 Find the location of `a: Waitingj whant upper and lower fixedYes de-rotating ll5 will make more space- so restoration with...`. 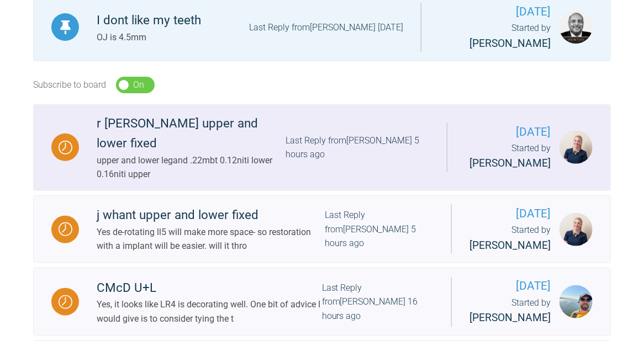

a: Waitingj whant upper and lower fixedYes de-rotating ll5 will make more space- so restoration with... is located at coordinates (322, 229).